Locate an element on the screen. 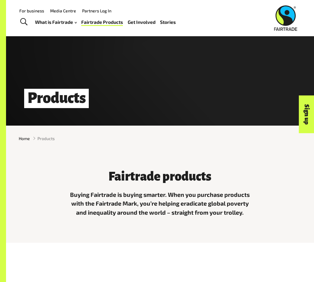 This screenshot has width=314, height=282. a: Fairtrade Products is located at coordinates (102, 22).